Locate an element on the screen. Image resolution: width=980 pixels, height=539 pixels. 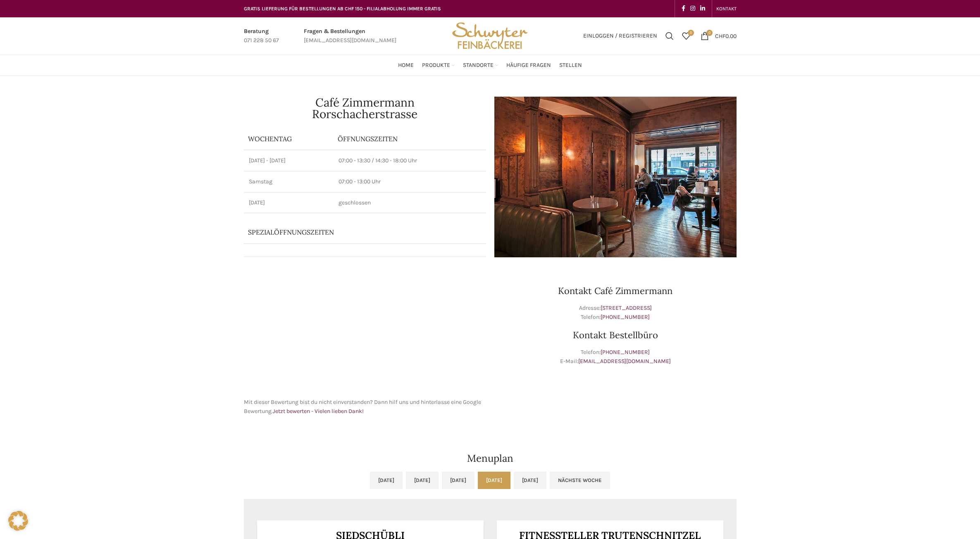
p: ÖFFNUNGSZEITEN is located at coordinates (409, 139).